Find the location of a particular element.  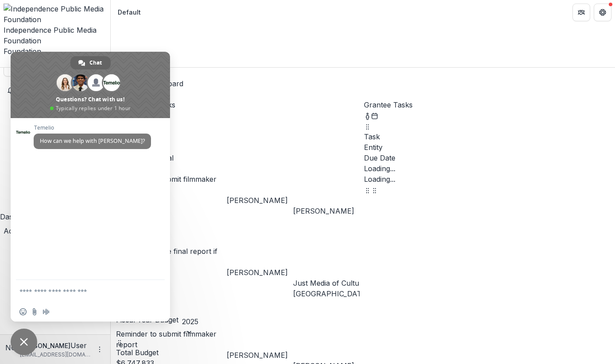

button: Get Help is located at coordinates (603, 12).